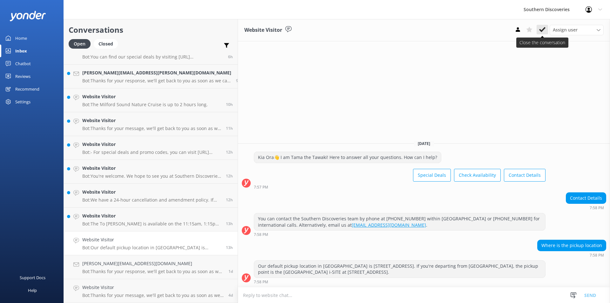 The image size is (610, 303). I want to click on span: Aug 25 2025 02:16am (UTC +12:00) Pacific/Auckland, so click(230, 57).